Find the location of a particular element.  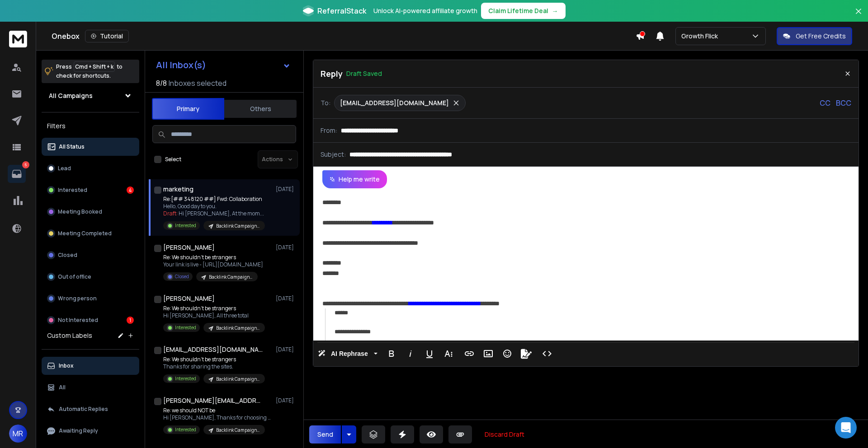

button: Get Free Credits is located at coordinates (814, 36).